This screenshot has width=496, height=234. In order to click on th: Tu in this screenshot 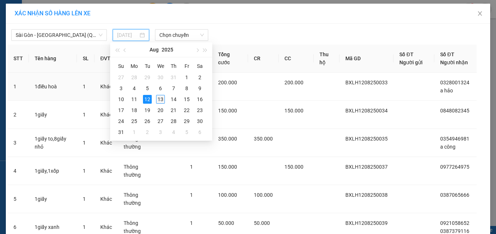, I will do `click(147, 66)`.